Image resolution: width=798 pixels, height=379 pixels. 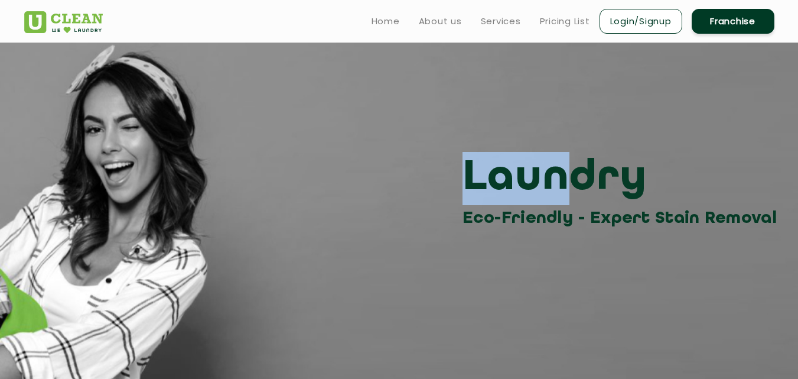 I want to click on a: Services, so click(x=501, y=21).